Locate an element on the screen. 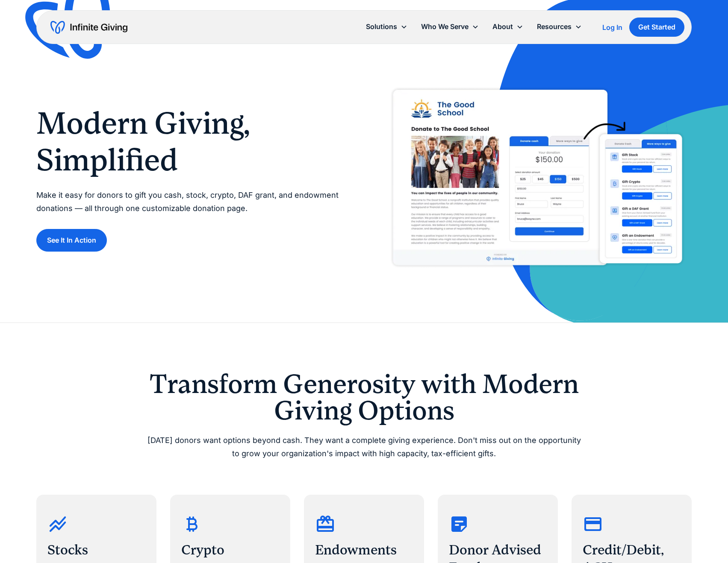  h3: Stocks is located at coordinates (96, 550).